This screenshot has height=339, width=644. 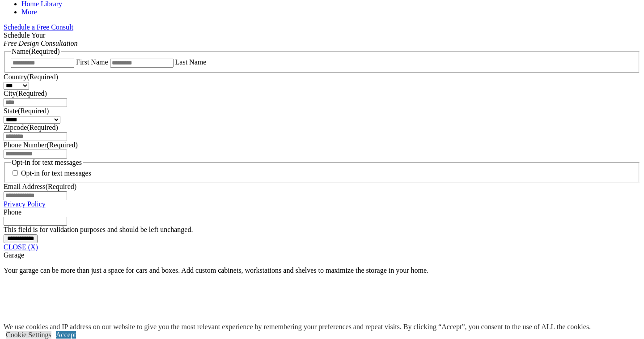 I want to click on label: First Name, so click(x=92, y=62).